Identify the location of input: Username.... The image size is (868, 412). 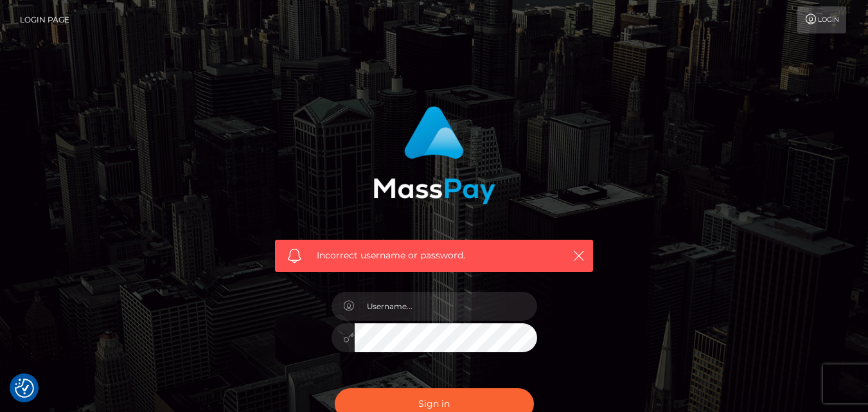
(446, 305).